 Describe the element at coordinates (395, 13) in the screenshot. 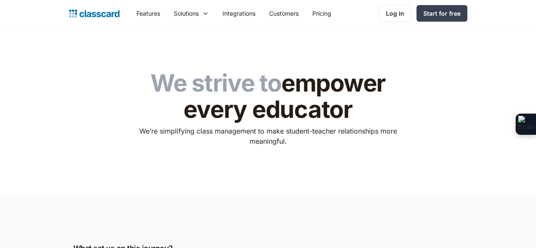

I see `a: Log in` at that location.